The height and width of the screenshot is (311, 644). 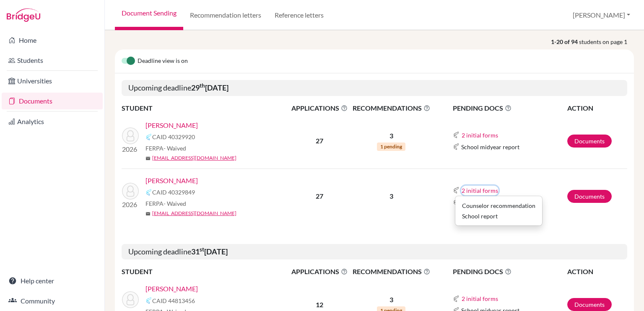 What do you see at coordinates (565, 42) in the screenshot?
I see `strong: 1-20 of 94` at bounding box center [565, 42].